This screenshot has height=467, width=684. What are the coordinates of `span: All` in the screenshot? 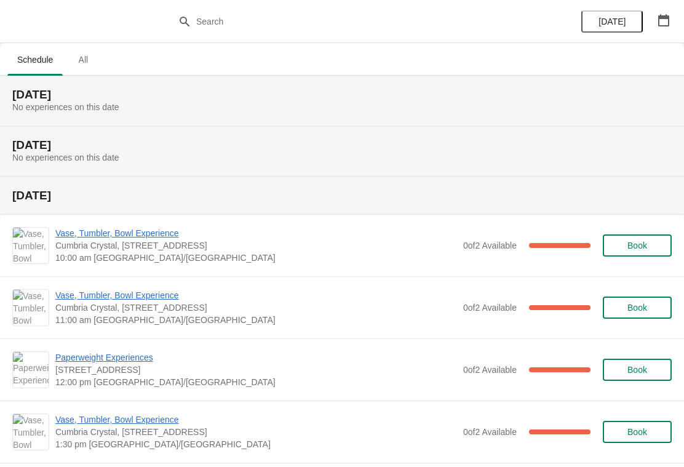 It's located at (83, 60).